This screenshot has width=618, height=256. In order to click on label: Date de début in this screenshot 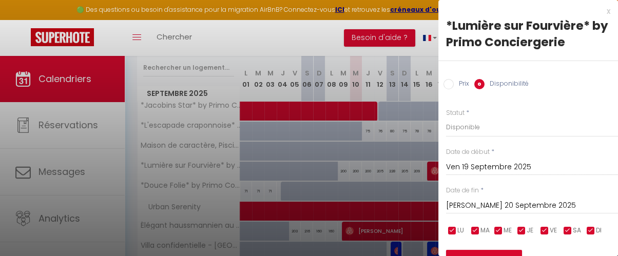, I will do `click(467, 152)`.